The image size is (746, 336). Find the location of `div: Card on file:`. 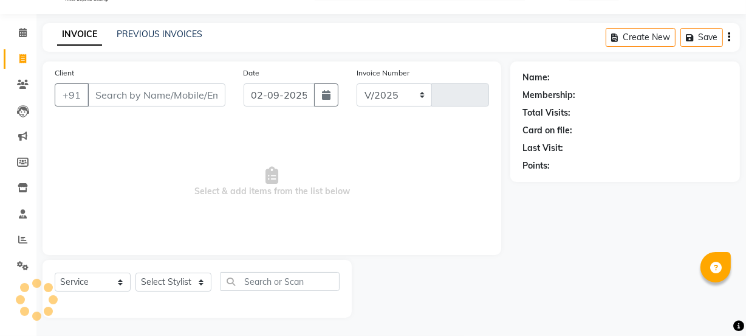

div: Card on file: is located at coordinates (548, 130).